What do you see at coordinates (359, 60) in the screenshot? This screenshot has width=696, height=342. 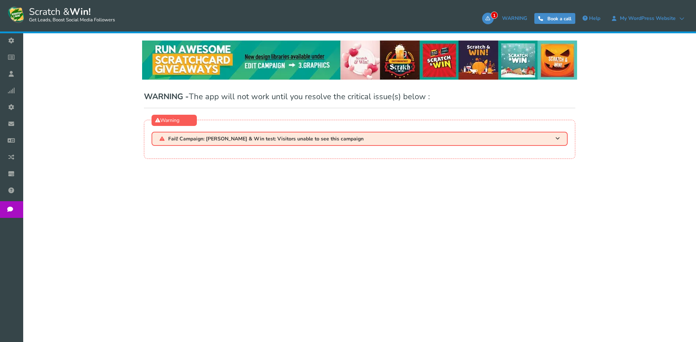 I see `img: festival-poster-2020.webp` at bounding box center [359, 60].